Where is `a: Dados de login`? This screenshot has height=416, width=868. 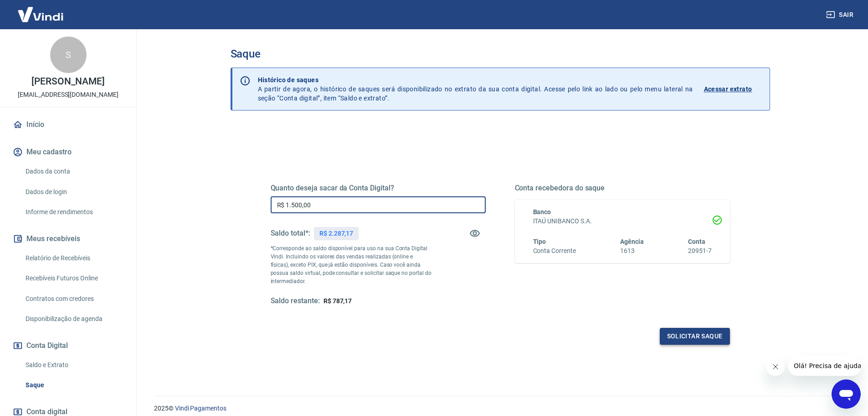
a: Dados de login is located at coordinates (73, 192).